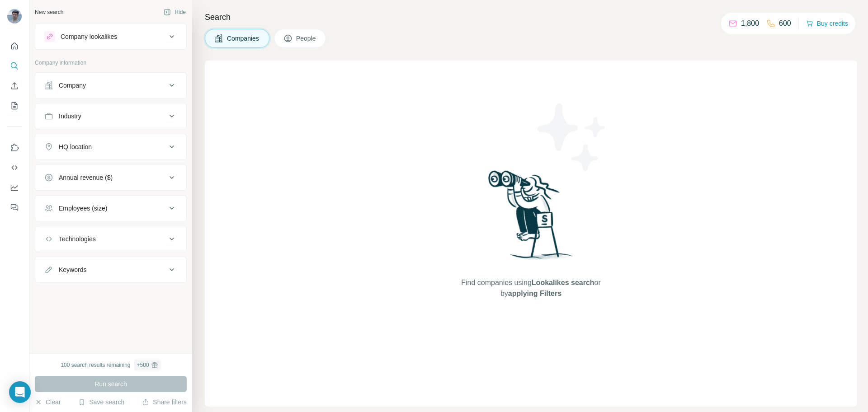 This screenshot has height=412, width=868. I want to click on button: Keywords, so click(111, 270).